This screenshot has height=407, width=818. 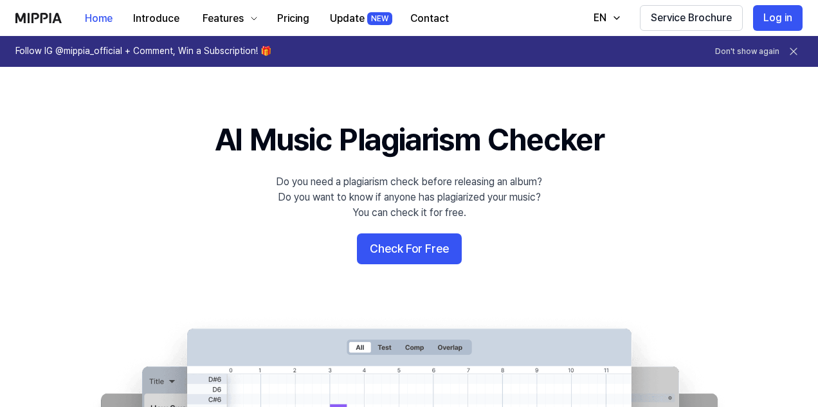 I want to click on a: Home, so click(x=98, y=18).